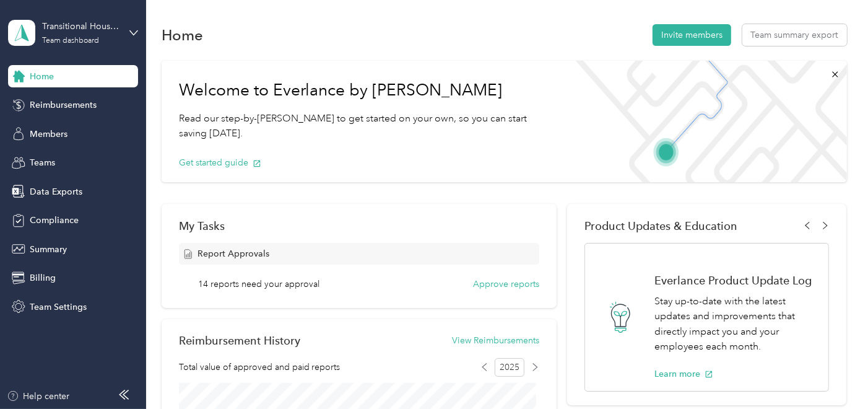  I want to click on button: Learn more, so click(683, 373).